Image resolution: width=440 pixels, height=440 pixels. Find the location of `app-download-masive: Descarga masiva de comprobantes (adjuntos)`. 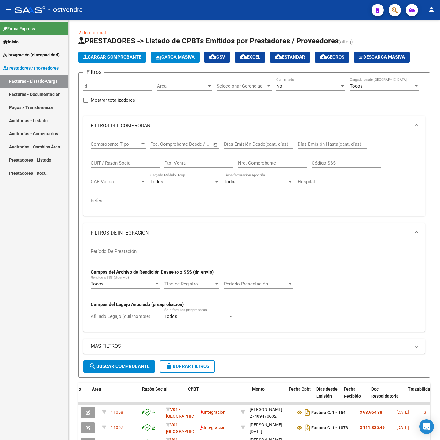

app-download-masive: Descarga masiva de comprobantes (adjuntos) is located at coordinates (382, 57).